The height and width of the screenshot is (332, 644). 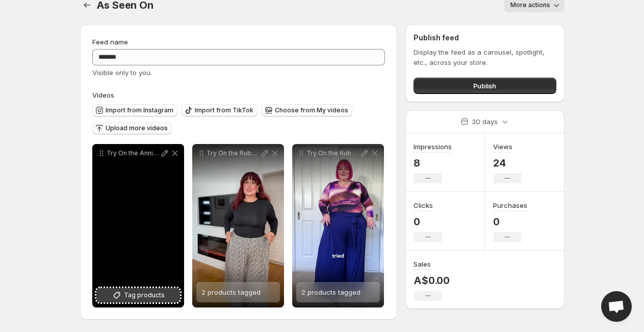 What do you see at coordinates (311, 110) in the screenshot?
I see `span: Choose from My videos` at bounding box center [311, 110].